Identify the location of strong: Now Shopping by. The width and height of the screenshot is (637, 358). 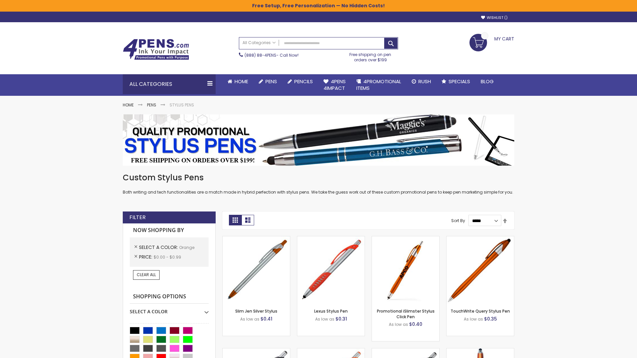
(169, 231).